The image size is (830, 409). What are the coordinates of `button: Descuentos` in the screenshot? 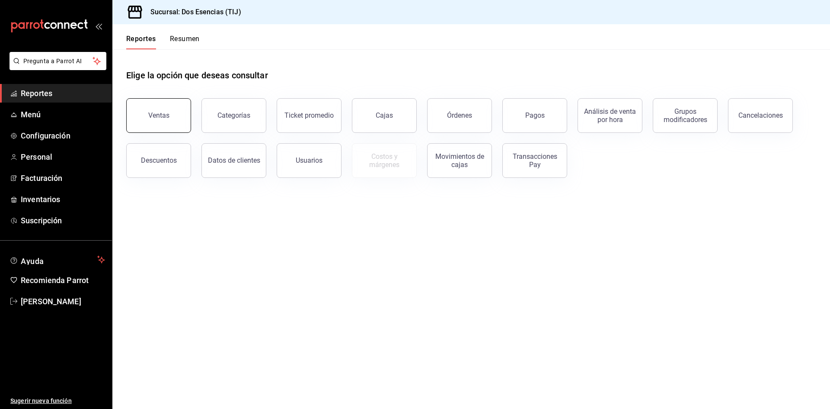 It's located at (159, 160).